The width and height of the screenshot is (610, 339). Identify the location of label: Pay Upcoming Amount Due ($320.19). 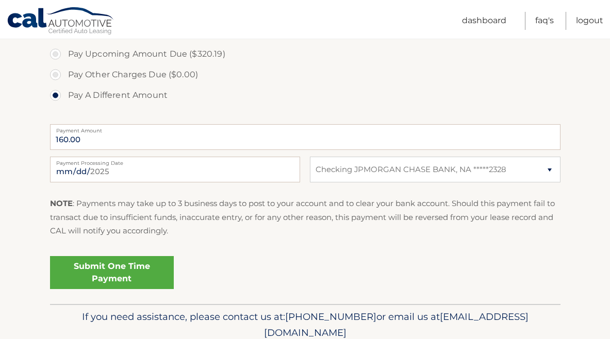
(305, 54).